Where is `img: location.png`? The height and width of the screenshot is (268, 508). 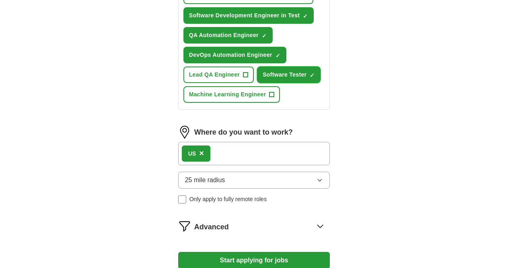 img: location.png is located at coordinates (185, 132).